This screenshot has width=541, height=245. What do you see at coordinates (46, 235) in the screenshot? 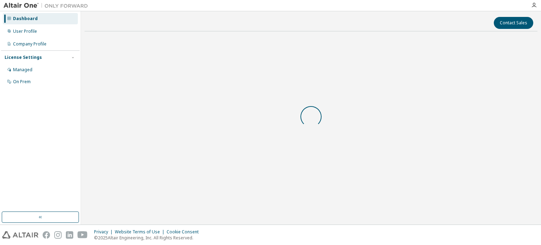
I see `img: facebook.svg` at bounding box center [46, 235].